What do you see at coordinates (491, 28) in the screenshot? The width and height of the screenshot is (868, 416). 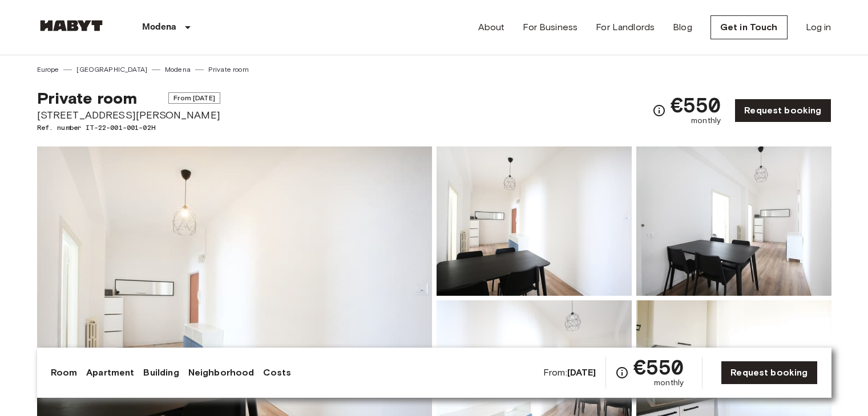 I see `a: About` at bounding box center [491, 28].